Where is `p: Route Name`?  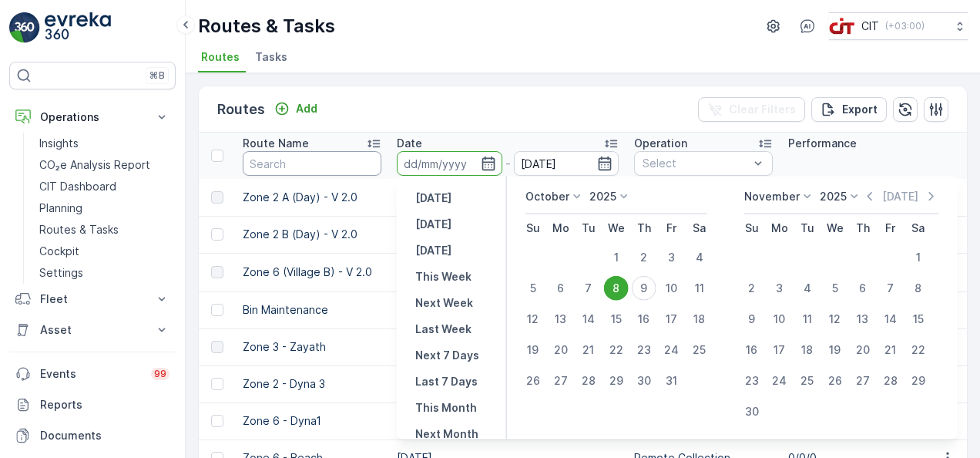
p: Route Name is located at coordinates (276, 143).